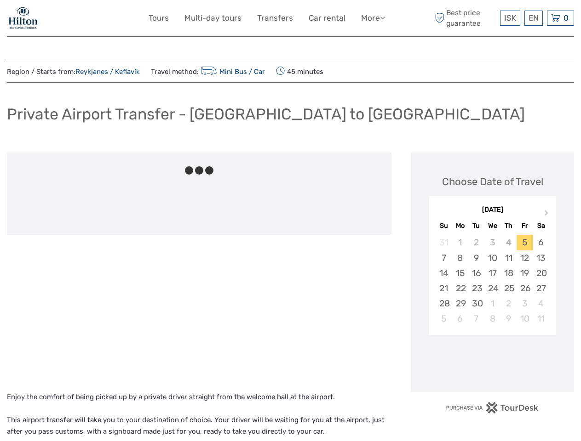  I want to click on div: Mo, so click(460, 226).